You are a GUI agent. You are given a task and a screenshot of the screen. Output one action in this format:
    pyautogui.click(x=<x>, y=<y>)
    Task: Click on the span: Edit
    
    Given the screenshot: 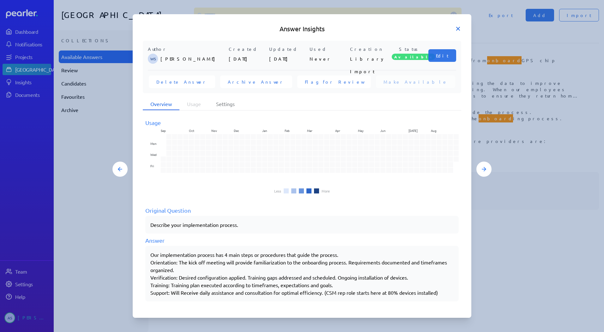 What is the action you would take?
    pyautogui.click(x=442, y=56)
    